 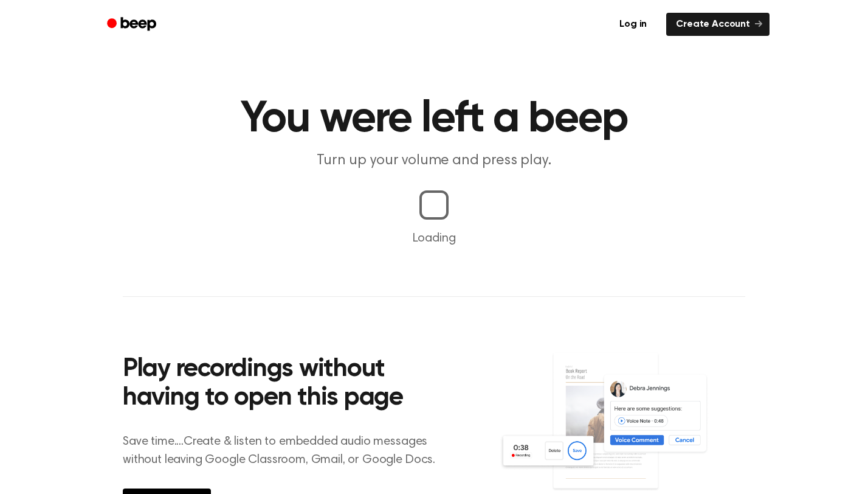 What do you see at coordinates (286, 384) in the screenshot?
I see `h2: Play recordings without having to open this page` at bounding box center [286, 384].